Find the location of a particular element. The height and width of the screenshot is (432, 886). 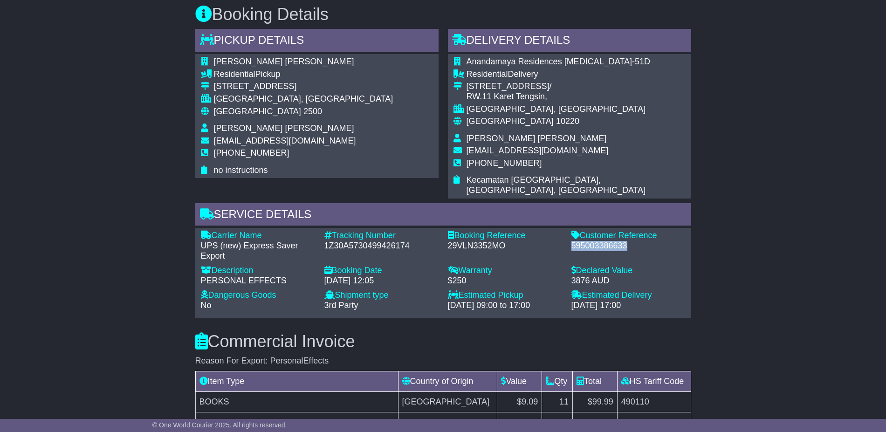

div: Customer Reference is located at coordinates (628, 236).